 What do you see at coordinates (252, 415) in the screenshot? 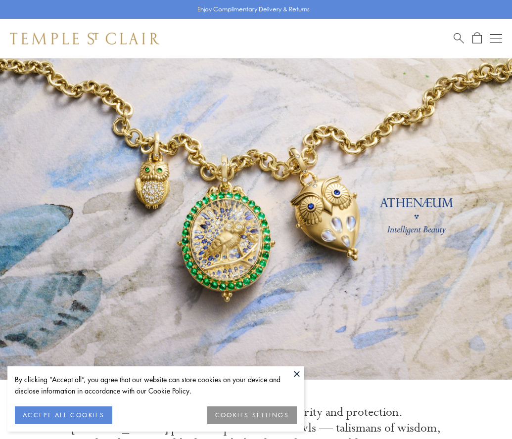
I see `button: COOKIES SETTINGS` at bounding box center [252, 415].